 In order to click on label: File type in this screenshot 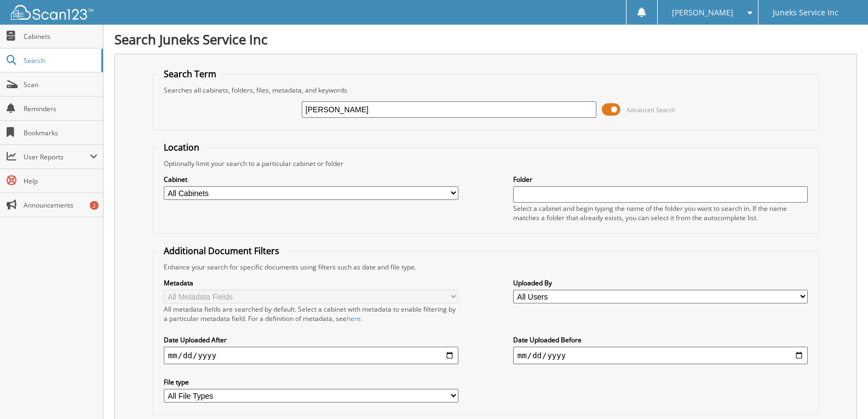, I will do `click(311, 381)`.